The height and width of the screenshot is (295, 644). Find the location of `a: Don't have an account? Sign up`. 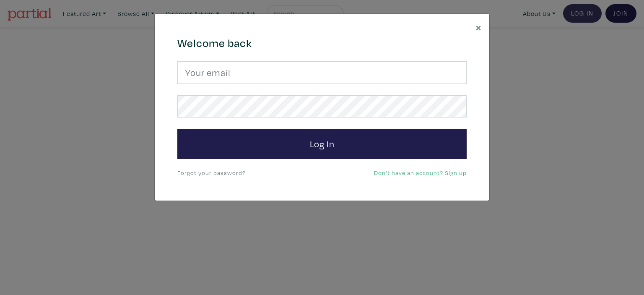

a: Don't have an account? Sign up is located at coordinates (420, 172).